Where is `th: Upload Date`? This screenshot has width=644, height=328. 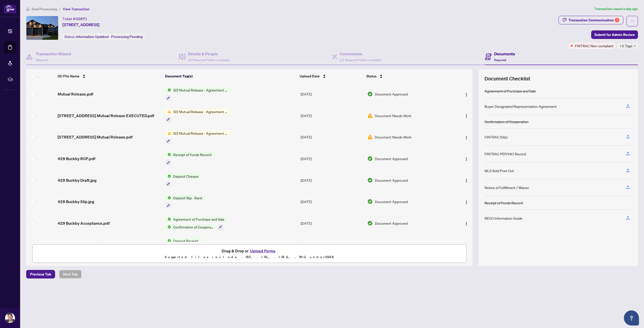
th: Upload Date is located at coordinates (331, 76).